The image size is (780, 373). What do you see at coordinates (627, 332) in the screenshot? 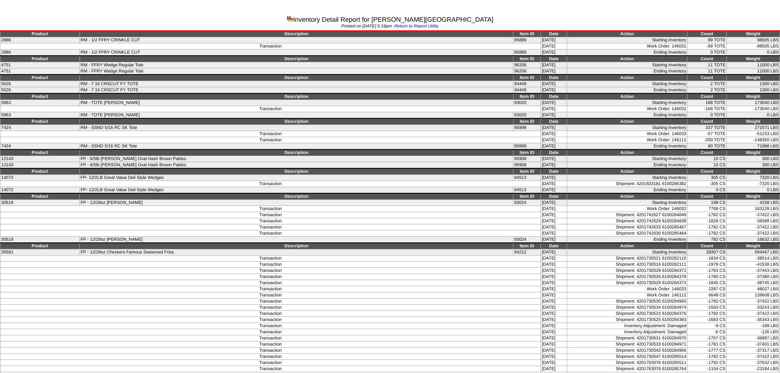
I see `td: Inventory Adjustment: Damaged` at bounding box center [627, 332].